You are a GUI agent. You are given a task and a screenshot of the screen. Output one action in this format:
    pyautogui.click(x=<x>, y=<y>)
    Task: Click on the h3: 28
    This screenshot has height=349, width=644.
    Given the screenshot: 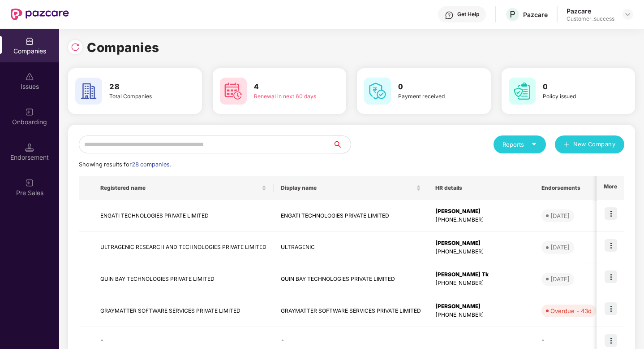 What is the action you would take?
    pyautogui.click(x=142, y=87)
    